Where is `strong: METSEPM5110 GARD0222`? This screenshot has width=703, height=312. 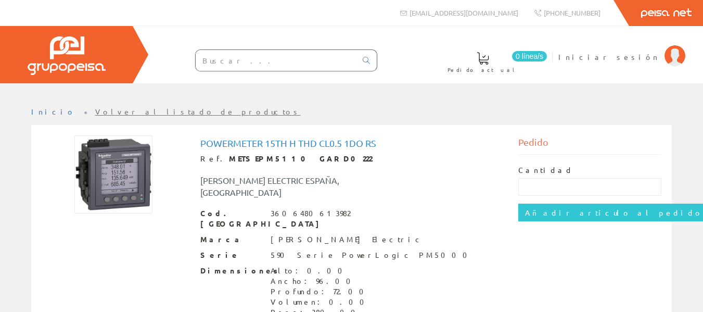 strong: METSEPM5110 GARD0222 is located at coordinates (300, 158).